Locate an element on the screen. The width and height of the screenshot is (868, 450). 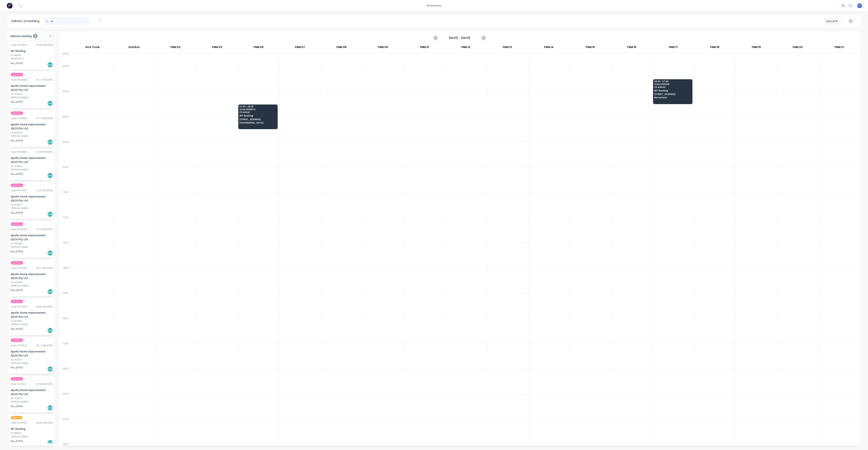
div: 13:00 is located at coordinates (66, 253).